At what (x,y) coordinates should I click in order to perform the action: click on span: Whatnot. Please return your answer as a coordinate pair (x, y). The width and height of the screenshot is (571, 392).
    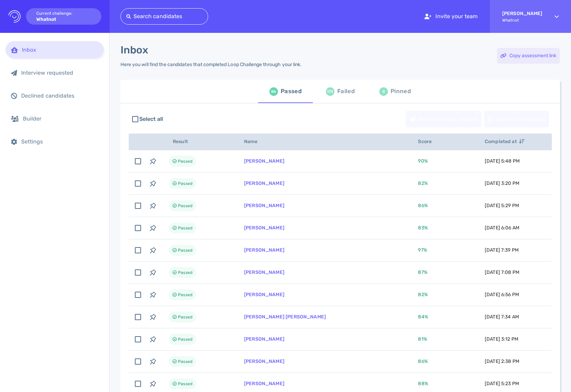
    Looking at the image, I should click on (522, 20).